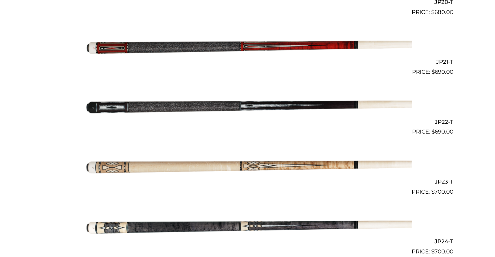  What do you see at coordinates (248, 242) in the screenshot?
I see `h2: JP24-T` at bounding box center [248, 242].